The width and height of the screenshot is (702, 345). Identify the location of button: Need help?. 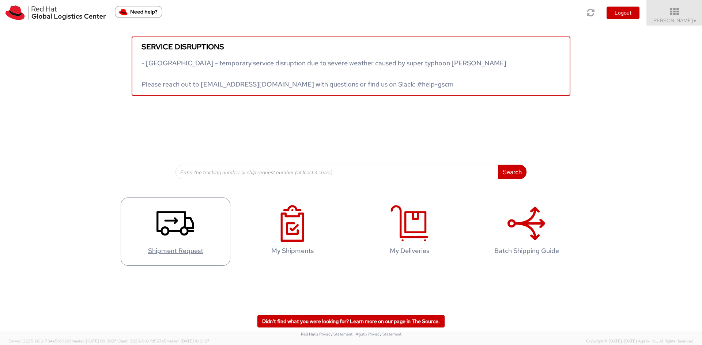
(139, 12).